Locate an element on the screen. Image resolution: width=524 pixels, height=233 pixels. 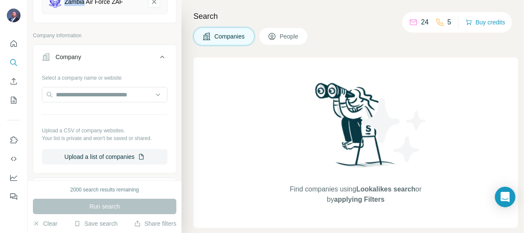
button: Company is located at coordinates (105, 59).